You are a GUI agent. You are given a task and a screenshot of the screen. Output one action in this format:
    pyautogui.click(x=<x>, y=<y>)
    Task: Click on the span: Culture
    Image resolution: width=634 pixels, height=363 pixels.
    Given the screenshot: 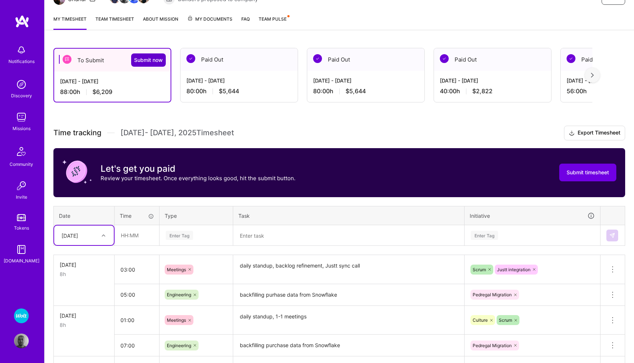 What is the action you would take?
    pyautogui.click(x=480, y=320)
    